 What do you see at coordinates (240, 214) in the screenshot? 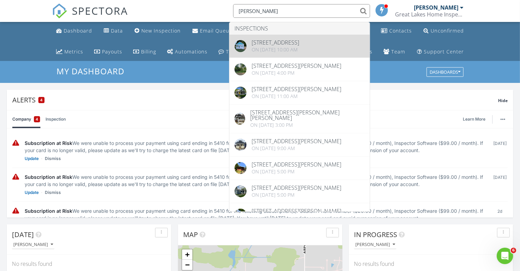
I see `img: 6772408%2Fcover_photos%2F38Y8mTB7qcAUGEgMf1Bz%2Foriginal.6772408-1717703393452` at bounding box center [240, 214].